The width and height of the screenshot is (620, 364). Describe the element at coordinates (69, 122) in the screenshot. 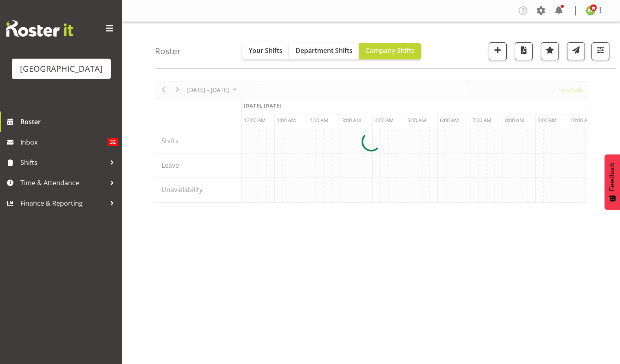

I see `span: Roster` at that location.